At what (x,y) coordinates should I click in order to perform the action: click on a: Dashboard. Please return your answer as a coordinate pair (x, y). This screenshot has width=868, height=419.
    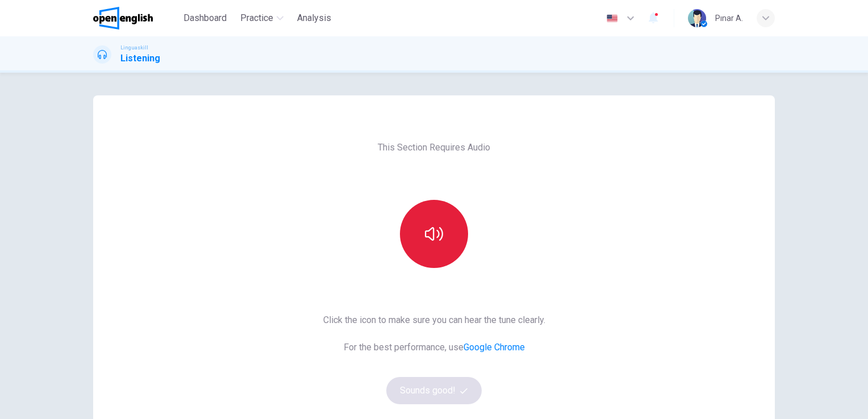
    Looking at the image, I should click on (205, 18).